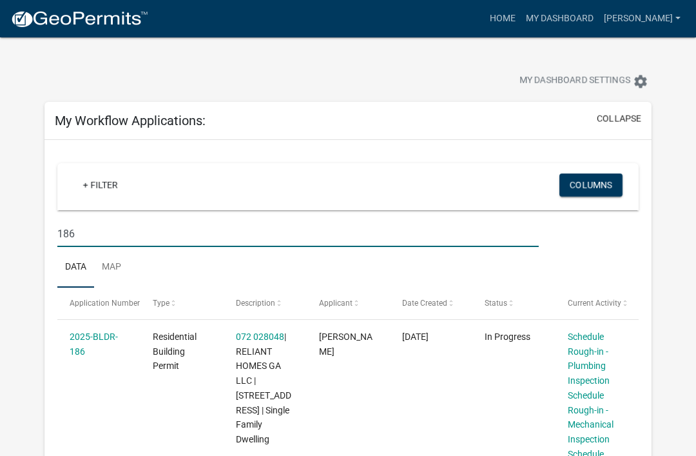  I want to click on a: My Dashboard, so click(559, 19).